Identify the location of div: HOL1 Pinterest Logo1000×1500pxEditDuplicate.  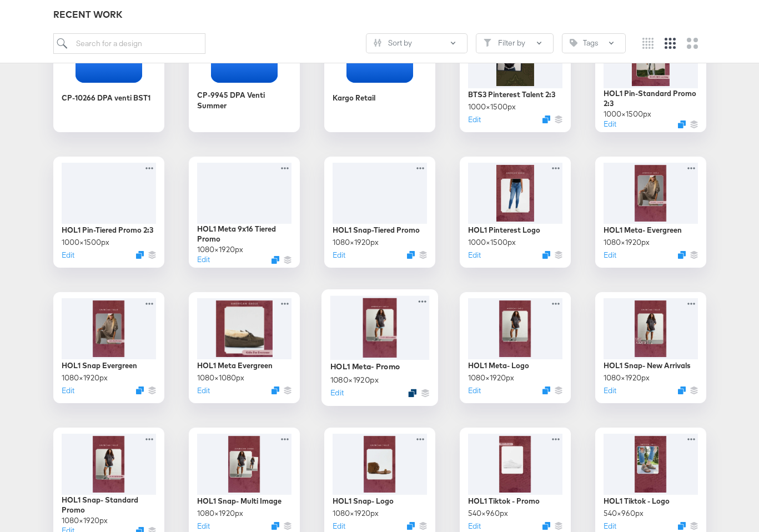
(515, 212).